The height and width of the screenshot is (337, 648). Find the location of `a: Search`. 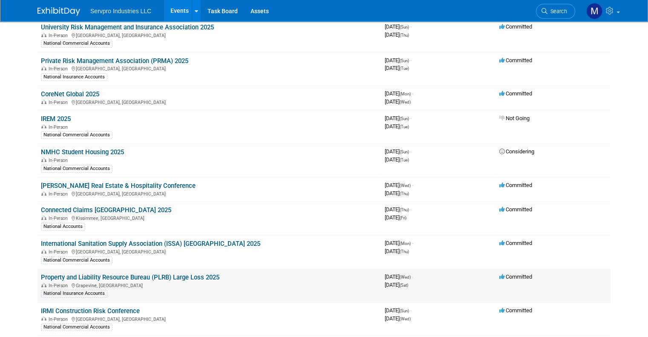

a: Search is located at coordinates (556, 11).